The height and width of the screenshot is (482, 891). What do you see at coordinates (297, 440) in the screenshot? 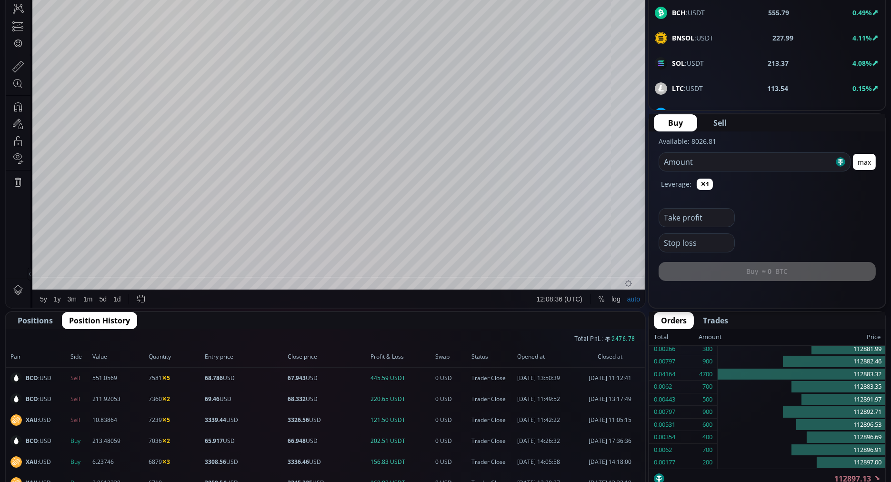
I see `b: 66.948` at bounding box center [297, 440].